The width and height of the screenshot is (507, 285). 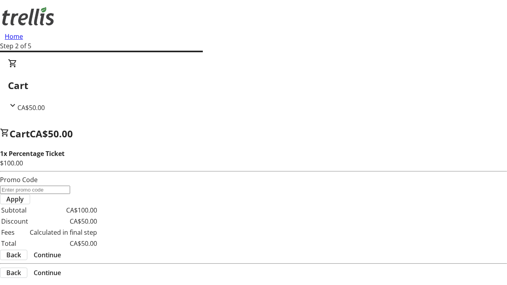 I want to click on div: CartCA$50.00, so click(x=253, y=85).